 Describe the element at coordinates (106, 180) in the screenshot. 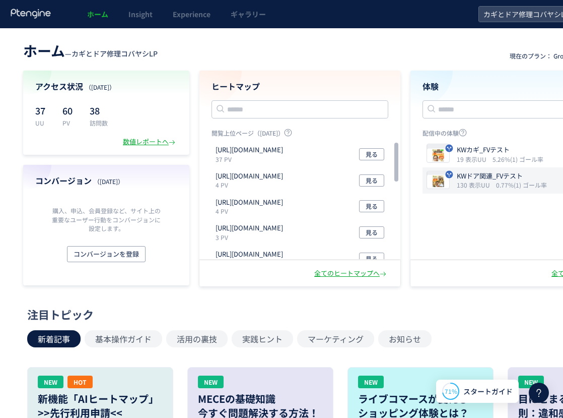

I see `h4: コンバージョン` at that location.